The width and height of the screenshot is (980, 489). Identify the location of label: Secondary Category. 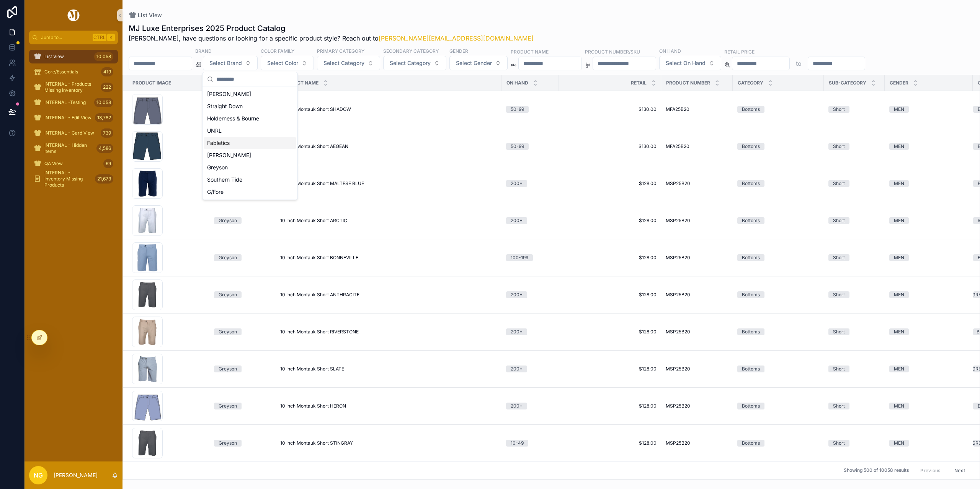
(411, 51).